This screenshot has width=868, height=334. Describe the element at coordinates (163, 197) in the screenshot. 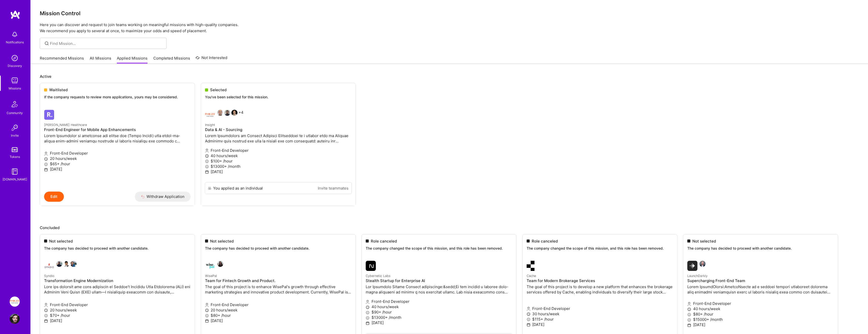

I see `button: Withdraw Application` at that location.